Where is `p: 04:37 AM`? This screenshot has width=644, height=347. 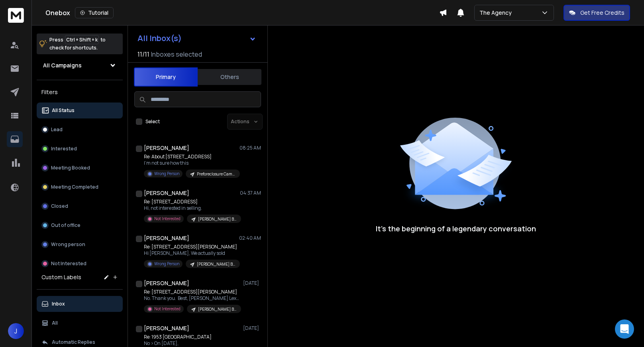
p: 04:37 AM is located at coordinates (250, 193).